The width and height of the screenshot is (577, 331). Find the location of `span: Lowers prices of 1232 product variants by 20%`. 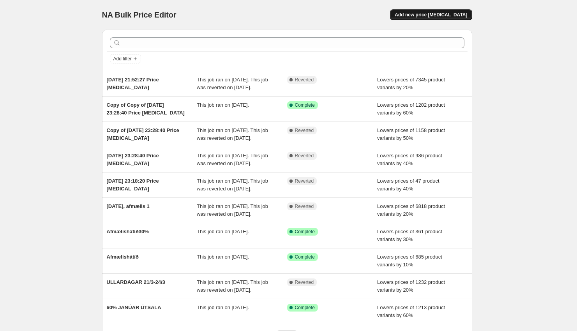

span: Lowers prices of 1232 product variants by 20% is located at coordinates (411, 286).